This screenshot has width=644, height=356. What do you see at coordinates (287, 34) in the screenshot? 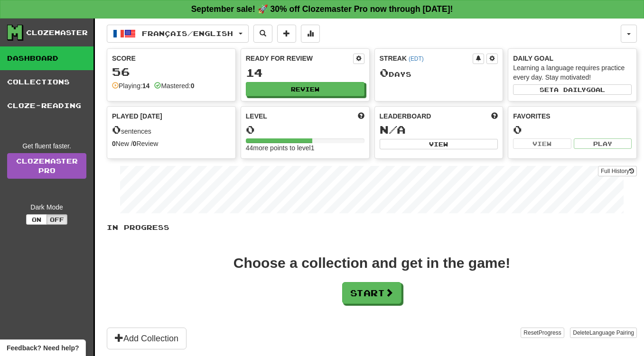
I see `button: Add sentence to collection` at bounding box center [287, 34].